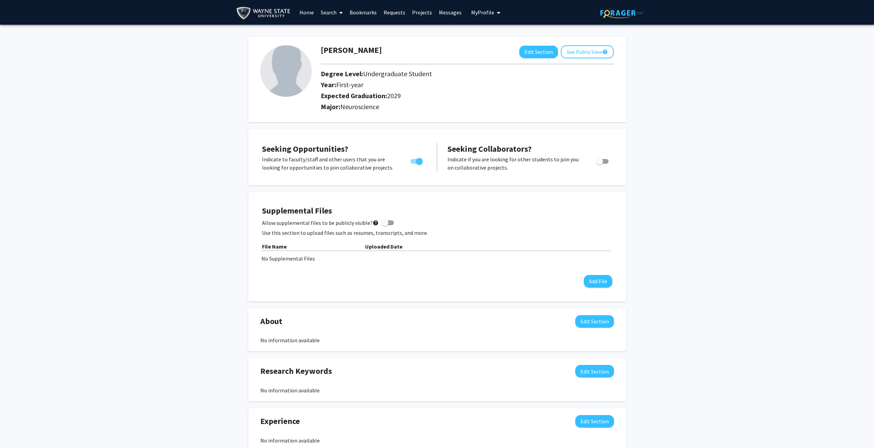  What do you see at coordinates (307, 12) in the screenshot?
I see `a: Home` at bounding box center [307, 12].